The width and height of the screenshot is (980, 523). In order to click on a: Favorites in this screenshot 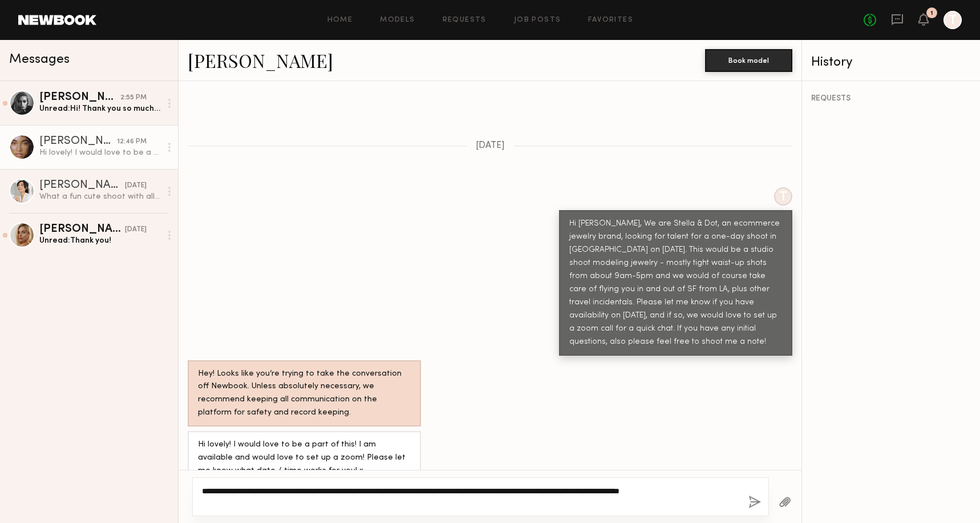, I will do `click(610, 20)`.